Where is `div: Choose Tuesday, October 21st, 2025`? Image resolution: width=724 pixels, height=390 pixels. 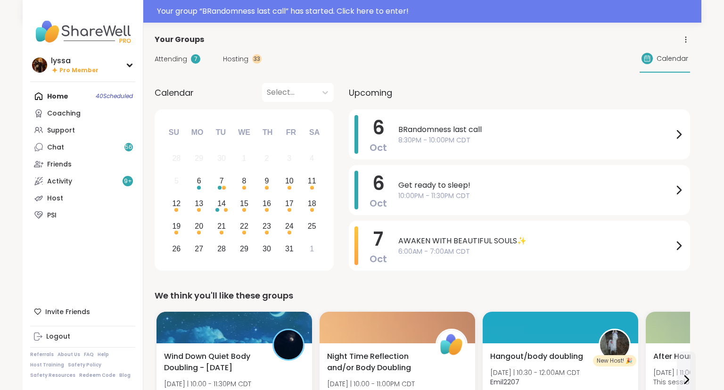
div: Choose Tuesday, October 21st, 2025 is located at coordinates (221, 226).